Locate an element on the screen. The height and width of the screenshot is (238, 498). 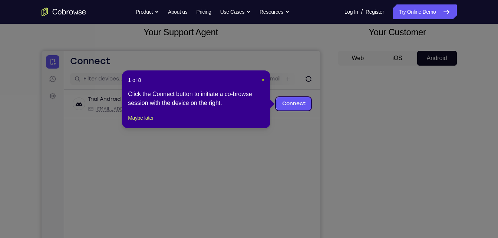
span: +14 more is located at coordinates (198, 58).